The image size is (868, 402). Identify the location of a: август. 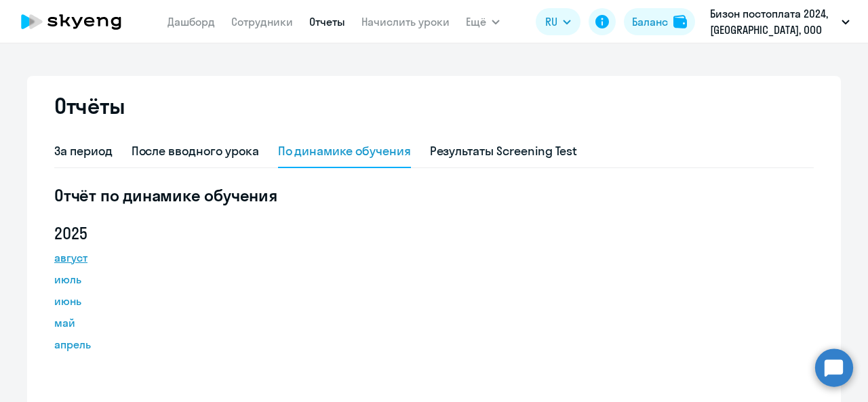
(115, 258).